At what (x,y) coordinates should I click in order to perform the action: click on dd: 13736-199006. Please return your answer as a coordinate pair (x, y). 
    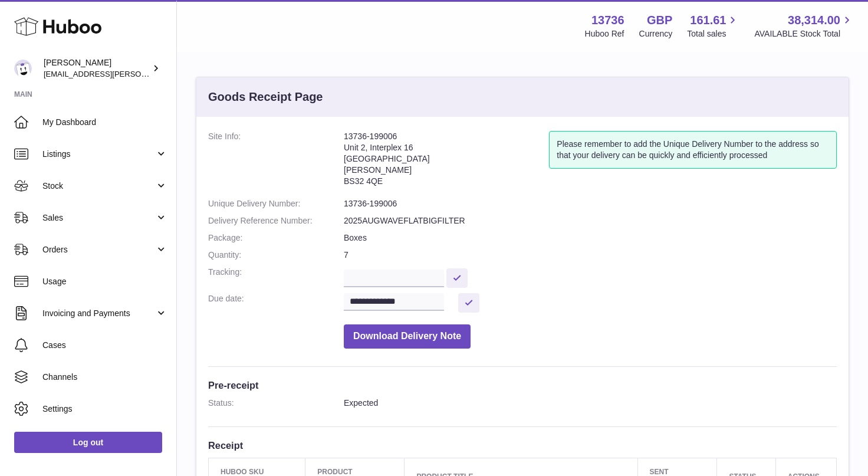
    Looking at the image, I should click on (590, 203).